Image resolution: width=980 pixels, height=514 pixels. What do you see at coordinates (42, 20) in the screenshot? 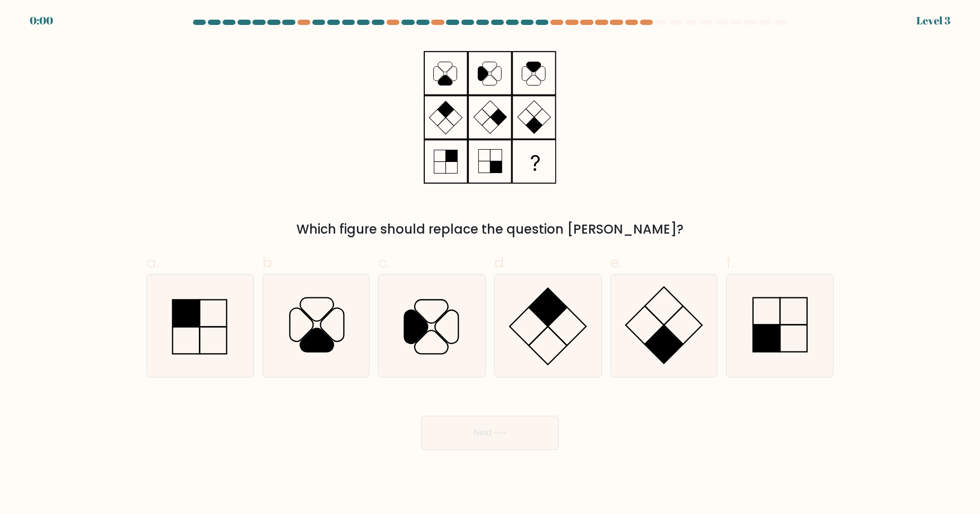
I see `div: 0:00` at bounding box center [42, 20].